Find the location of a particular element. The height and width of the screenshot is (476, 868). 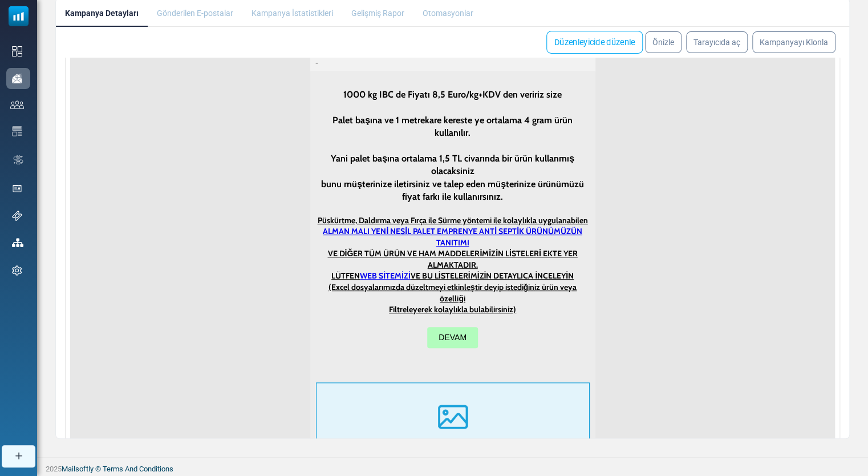

img: mailsoftly_icon_blue_white.svg is located at coordinates (18, 16).